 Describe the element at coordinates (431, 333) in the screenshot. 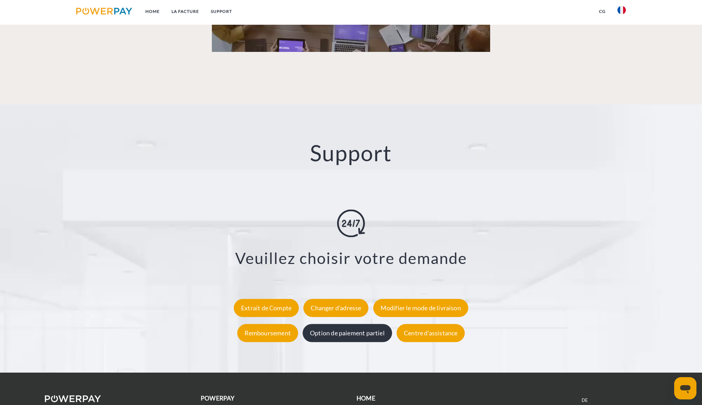

I see `div: Centre d'assistance` at that location.